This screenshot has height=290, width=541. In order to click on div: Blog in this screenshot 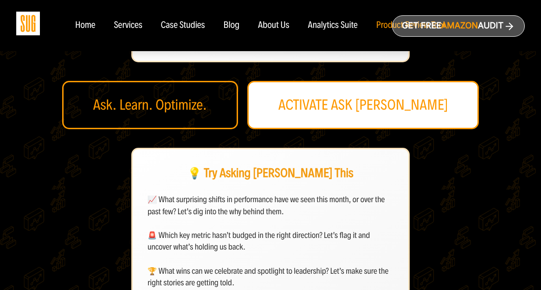, I will do `click(232, 26)`.